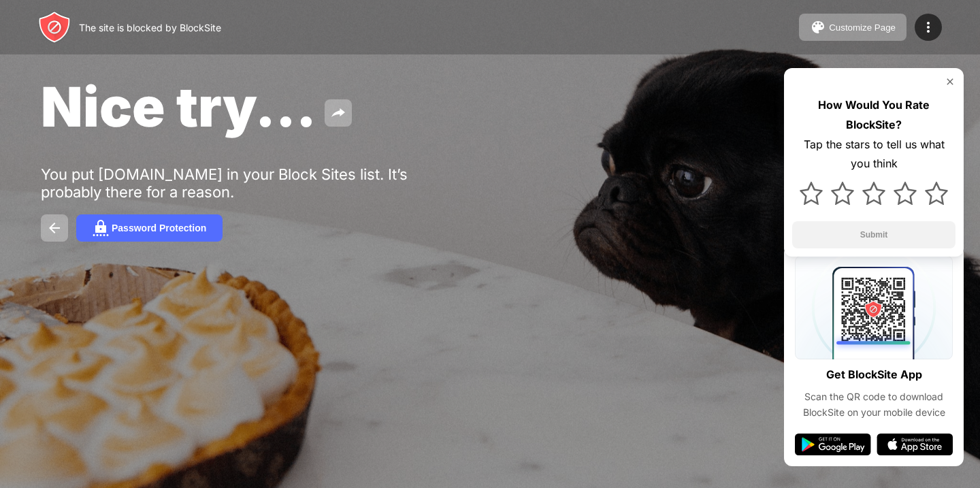  What do you see at coordinates (178, 106) in the screenshot?
I see `span: Nice try...` at bounding box center [178, 106].